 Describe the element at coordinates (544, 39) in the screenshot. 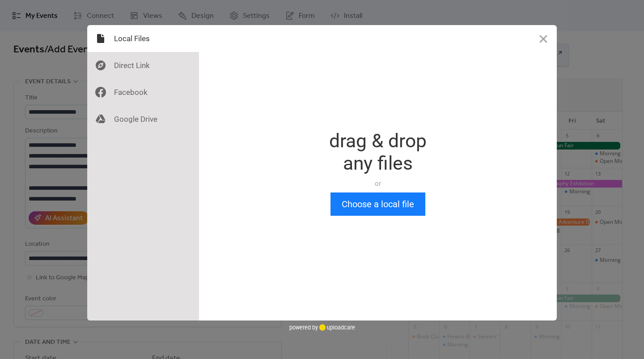

I see `button: Close` at that location.